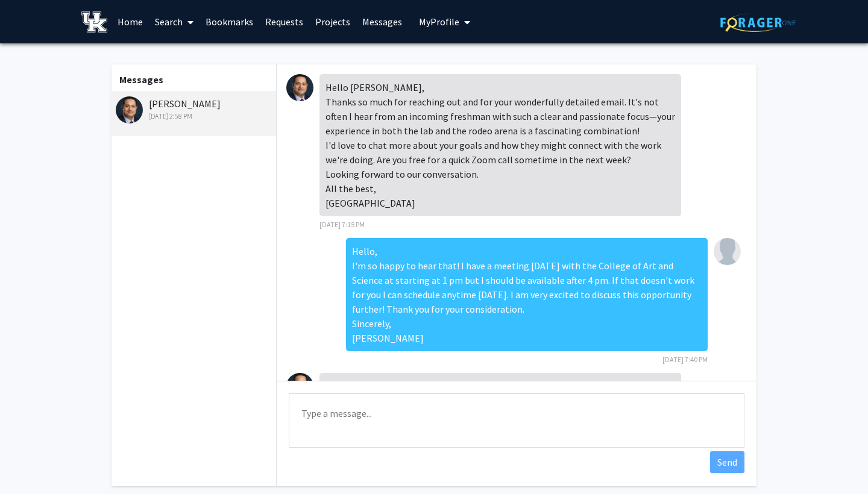  I want to click on button: Send, so click(727, 462).